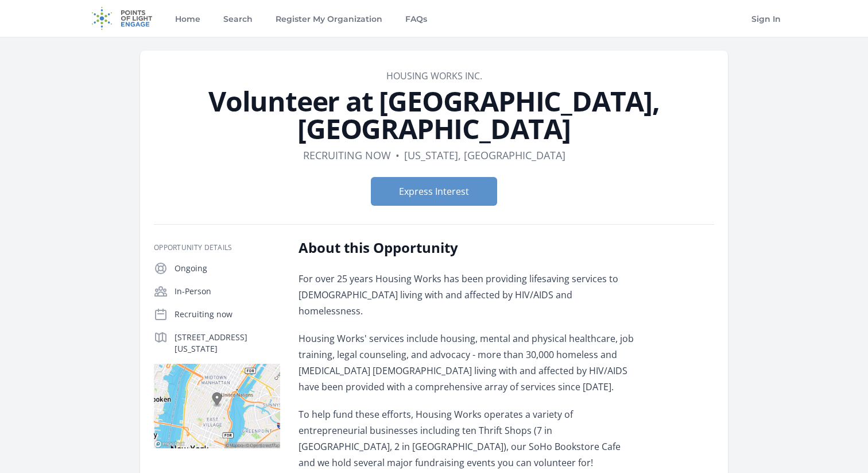  I want to click on p: To help fund these efforts, Housing Works operates a variety of entrepreneurial businesses includ..., so click(466, 438).